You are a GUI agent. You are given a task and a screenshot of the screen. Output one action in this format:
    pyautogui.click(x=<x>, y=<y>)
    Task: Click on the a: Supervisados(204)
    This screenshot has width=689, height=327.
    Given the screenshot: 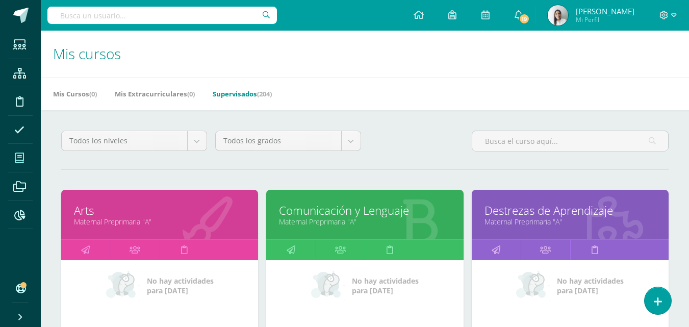 What is the action you would take?
    pyautogui.click(x=242, y=94)
    